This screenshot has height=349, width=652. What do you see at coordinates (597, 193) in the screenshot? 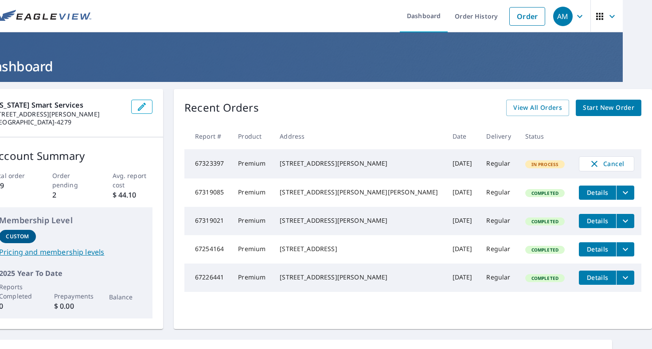
I see `button: detailsBtn-67319085` at bounding box center [597, 193].